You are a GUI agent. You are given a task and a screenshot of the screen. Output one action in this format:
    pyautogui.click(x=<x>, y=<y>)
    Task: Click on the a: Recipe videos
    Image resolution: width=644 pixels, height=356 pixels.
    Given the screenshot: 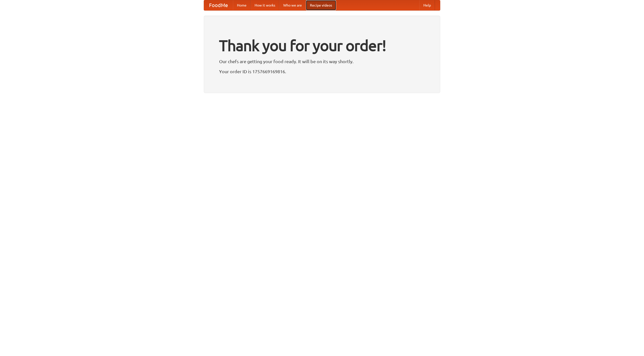 What is the action you would take?
    pyautogui.click(x=321, y=5)
    